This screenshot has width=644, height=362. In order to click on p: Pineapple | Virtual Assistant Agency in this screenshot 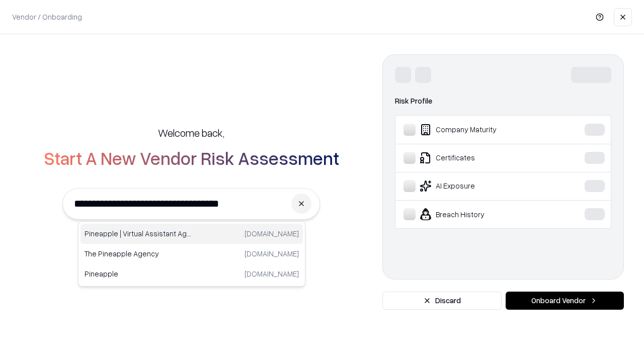, I will do `click(138, 233)`.